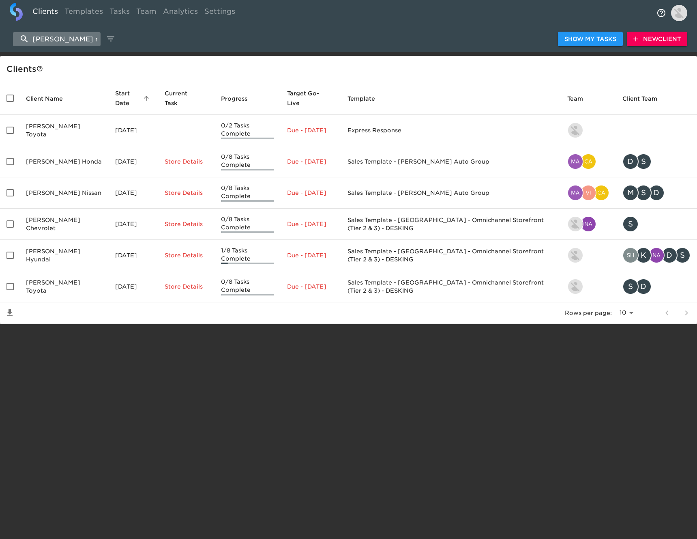 This screenshot has height=539, width=697. Describe the element at coordinates (580, 99) in the screenshot. I see `span: Team` at that location.